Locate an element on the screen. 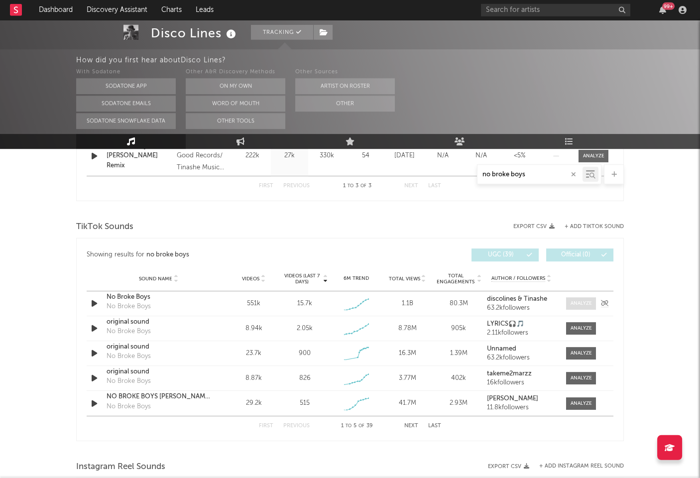 The height and width of the screenshot is (478, 700). button: Sodatone App is located at coordinates (126, 86).